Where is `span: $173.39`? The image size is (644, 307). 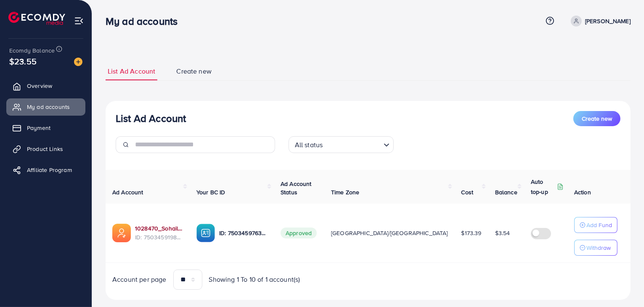 span: $173.39 is located at coordinates (472, 233).